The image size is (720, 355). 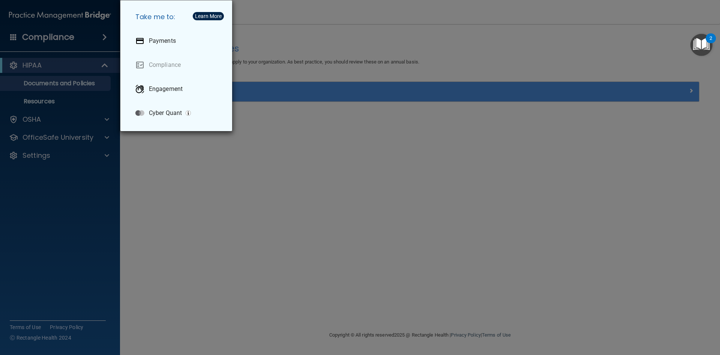 I want to click on button: Open Resource Center, 2 new notifications, so click(x=702, y=45).